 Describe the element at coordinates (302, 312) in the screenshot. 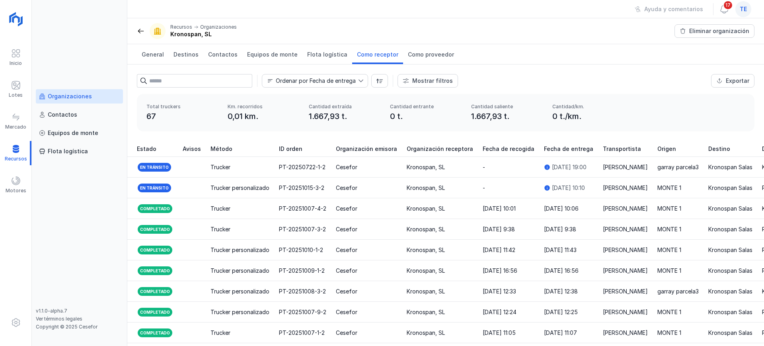

I see `div: PT-20251007-9-2` at that location.